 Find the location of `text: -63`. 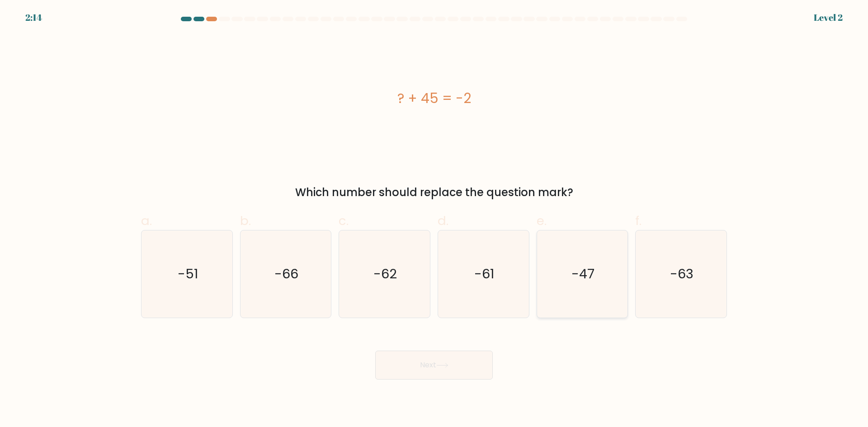

text: -63 is located at coordinates (682, 274).